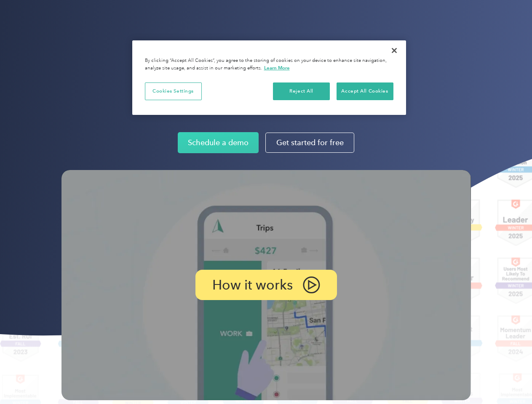 The width and height of the screenshot is (532, 404). What do you see at coordinates (309, 142) in the screenshot?
I see `a: Get started for free` at bounding box center [309, 142].